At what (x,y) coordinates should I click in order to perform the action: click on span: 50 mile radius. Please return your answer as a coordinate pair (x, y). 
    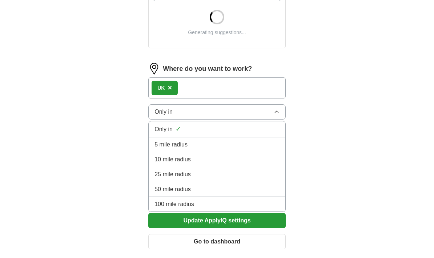
    Looking at the image, I should click on (172, 189).